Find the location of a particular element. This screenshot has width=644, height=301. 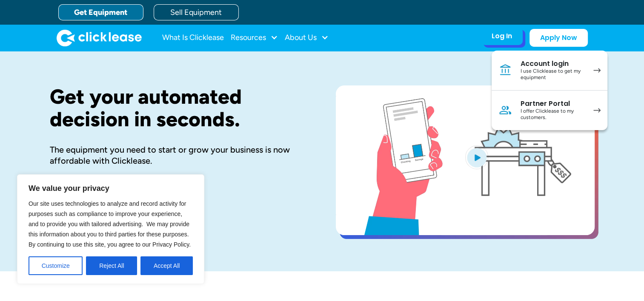

img: Blue play button logo on a light blue circular background is located at coordinates (477, 157).